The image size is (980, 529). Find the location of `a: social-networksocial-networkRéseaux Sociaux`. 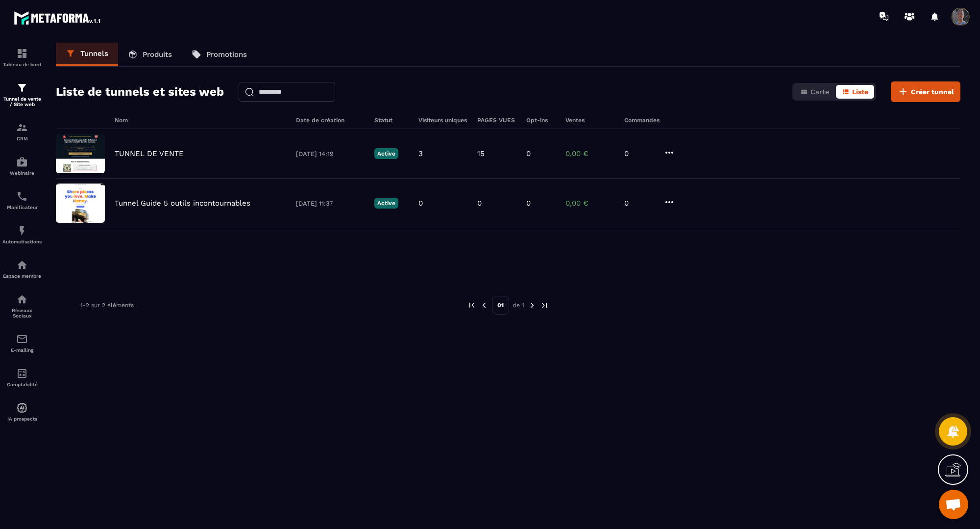

a: social-networksocial-networkRéseaux Sociaux is located at coordinates (22, 306).